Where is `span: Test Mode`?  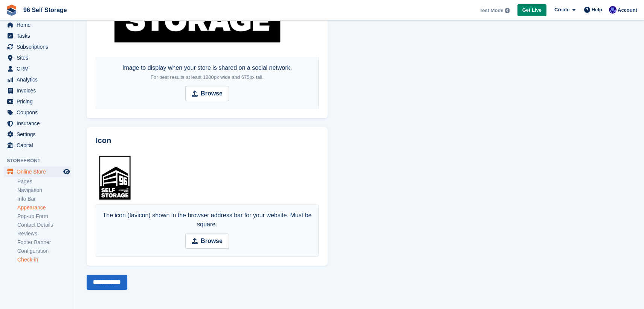
span: Test Mode is located at coordinates (491, 11).